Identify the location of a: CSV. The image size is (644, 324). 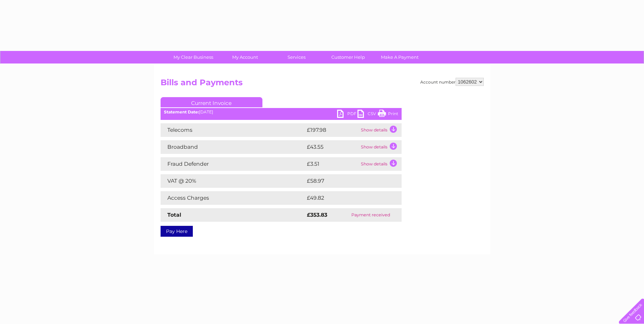
(368, 115).